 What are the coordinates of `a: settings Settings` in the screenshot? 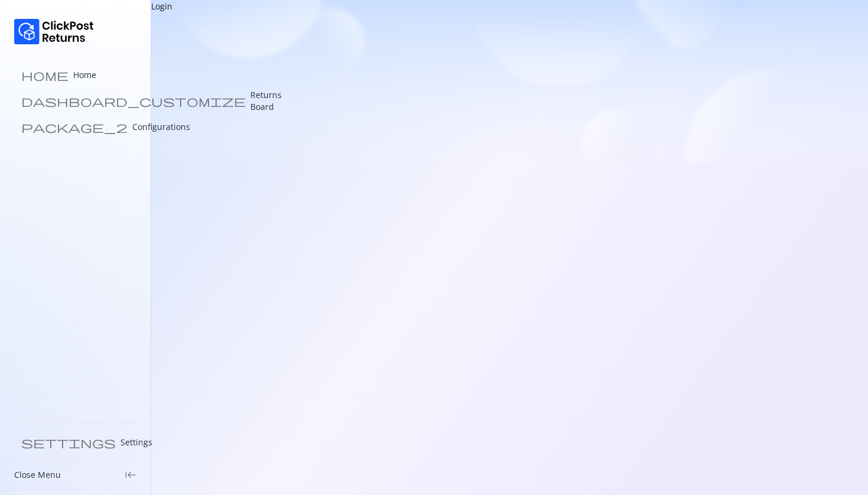 It's located at (75, 443).